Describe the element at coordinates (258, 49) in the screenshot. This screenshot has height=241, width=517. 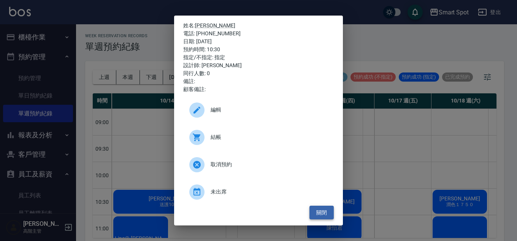
I see `div: 預約時間: 10:30` at that location.